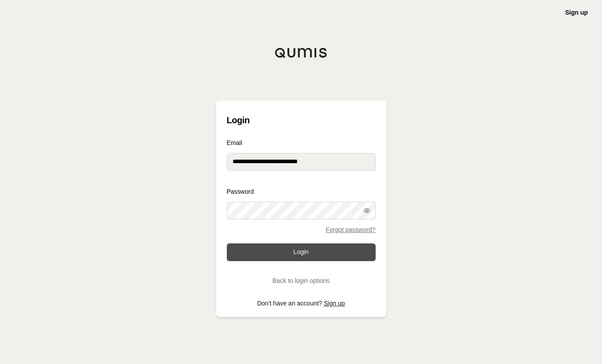 The image size is (602, 364). I want to click on button: Login, so click(302, 252).